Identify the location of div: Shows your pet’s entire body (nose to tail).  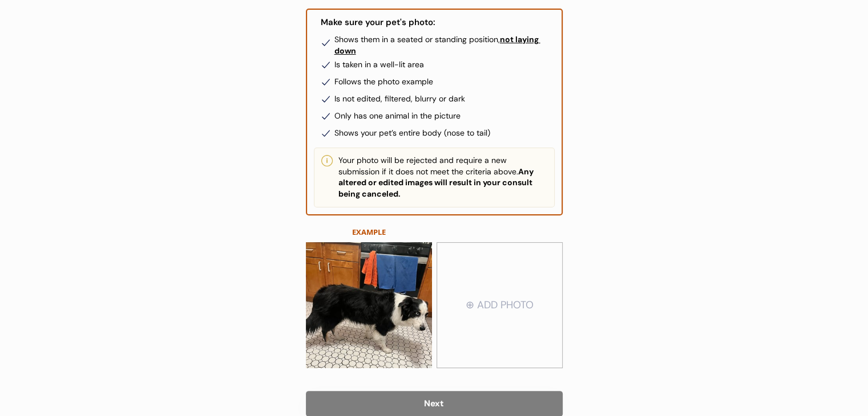
(444, 134).